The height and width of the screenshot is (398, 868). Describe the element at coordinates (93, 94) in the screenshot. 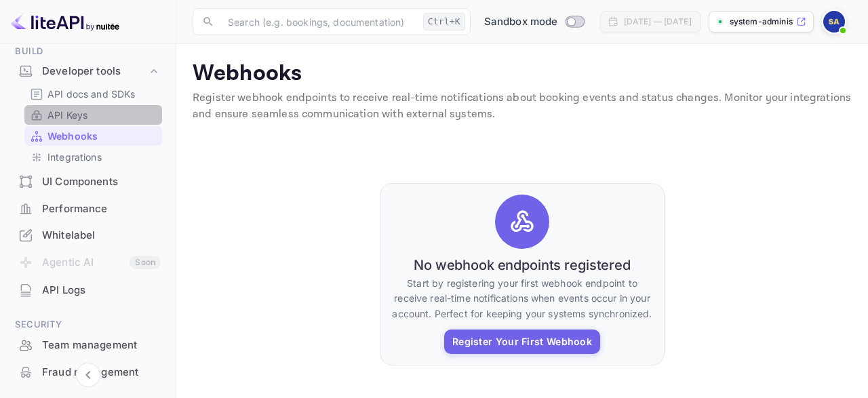

I see `div: API docs and SDKs` at that location.